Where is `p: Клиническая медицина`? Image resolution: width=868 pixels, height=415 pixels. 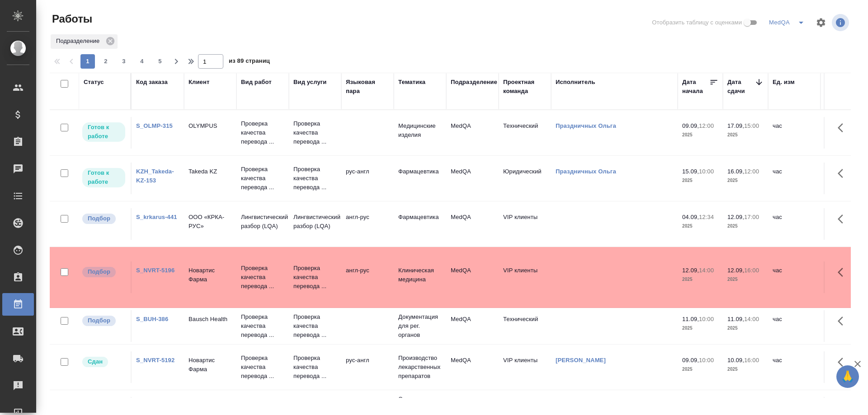 p: Клиническая медицина is located at coordinates (420, 275).